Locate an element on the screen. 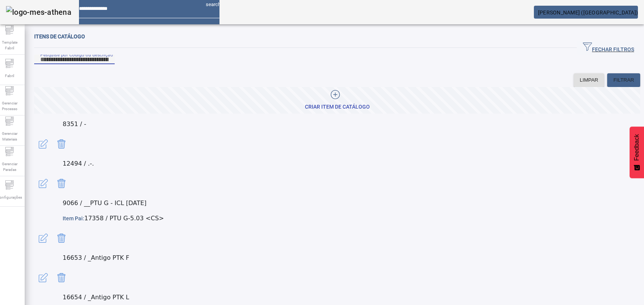  button: CRIAR ITEM DE CATÁLOGO is located at coordinates (337, 100).